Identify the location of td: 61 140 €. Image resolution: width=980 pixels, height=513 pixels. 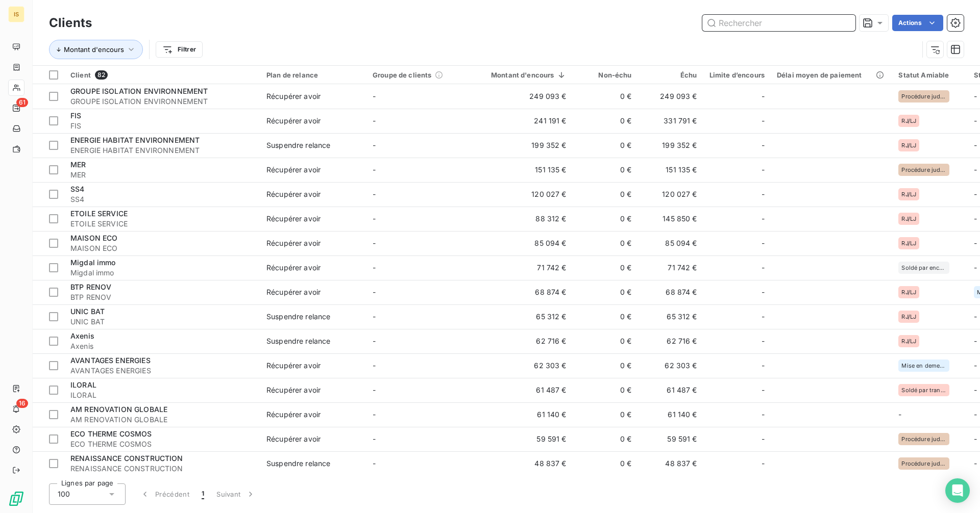
(522, 415).